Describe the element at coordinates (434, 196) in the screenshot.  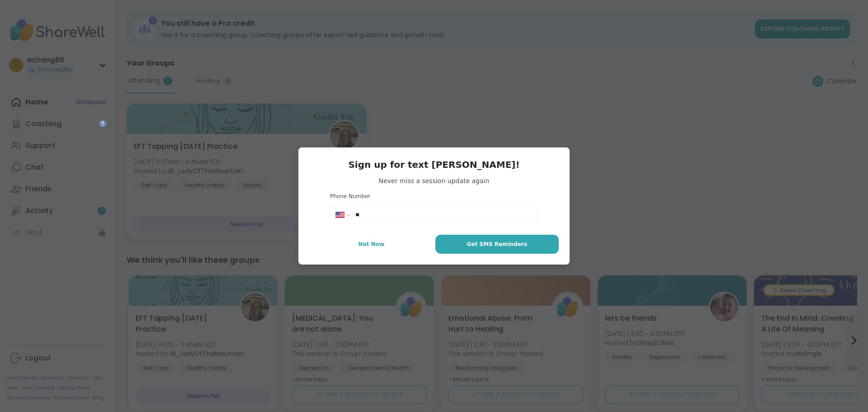
I see `h3: Phone Number` at that location.